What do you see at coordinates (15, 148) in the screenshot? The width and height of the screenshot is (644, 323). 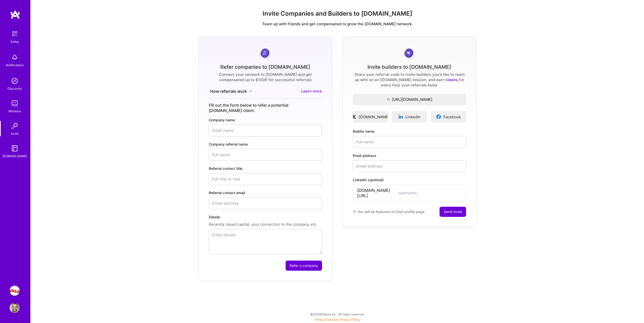 I see `img: guide book` at bounding box center [15, 148].